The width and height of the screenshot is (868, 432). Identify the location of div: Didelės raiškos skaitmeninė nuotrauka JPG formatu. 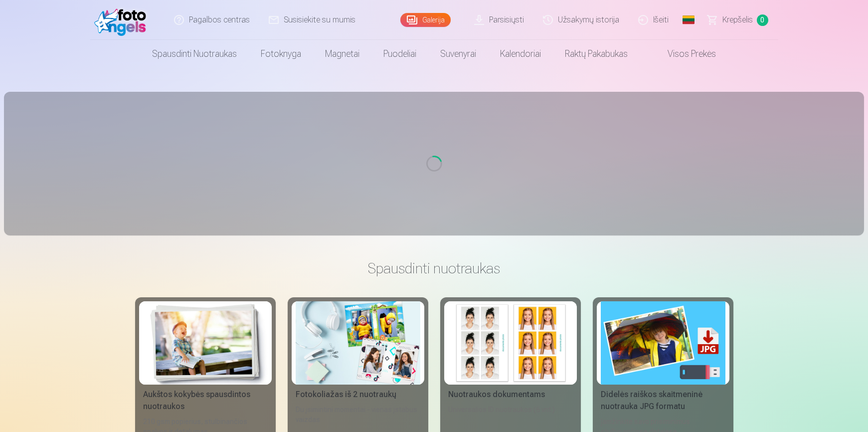
(663, 401).